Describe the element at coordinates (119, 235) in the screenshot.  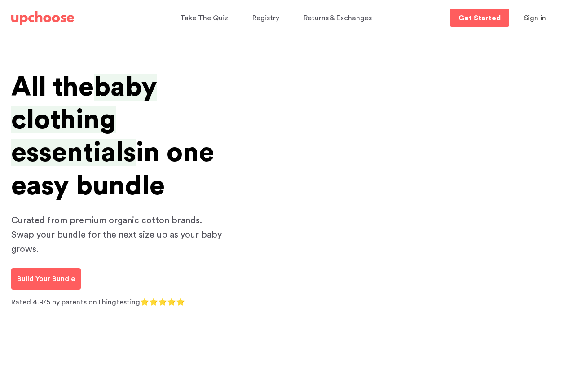
I see `p: Curated from premium organic cotton brands. Swap your bundle for the next size up as your baby gr...` at that location.